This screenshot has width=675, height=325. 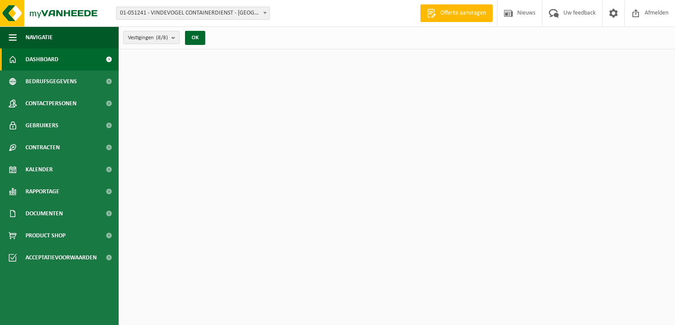 What do you see at coordinates (51, 103) in the screenshot?
I see `span: Contactpersonen` at bounding box center [51, 103].